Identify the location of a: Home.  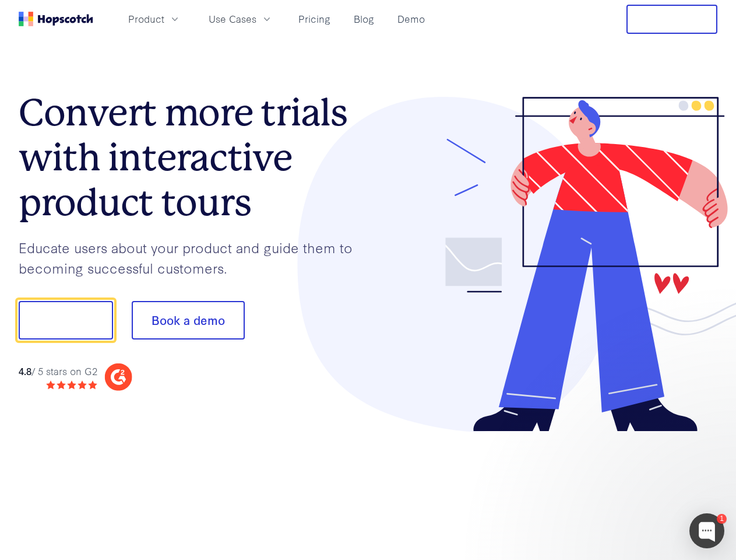
(56, 18).